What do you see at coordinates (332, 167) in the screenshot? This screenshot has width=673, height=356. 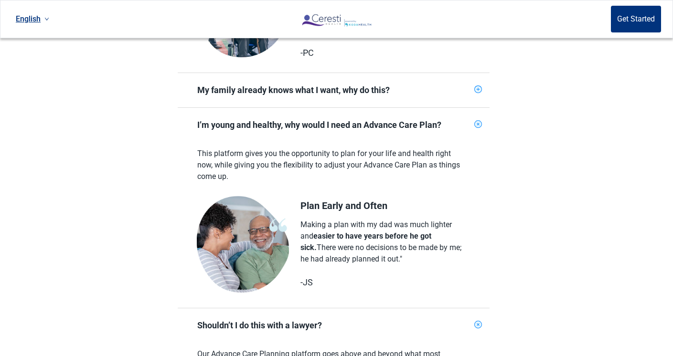 I see `div: This platform gives you the opportunity to plan for your life and health right now, while giving ...` at bounding box center [332, 167].